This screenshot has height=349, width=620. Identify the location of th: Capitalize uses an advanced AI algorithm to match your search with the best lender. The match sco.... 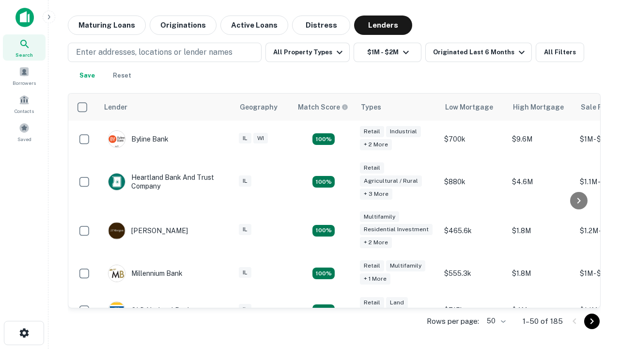
(323, 107).